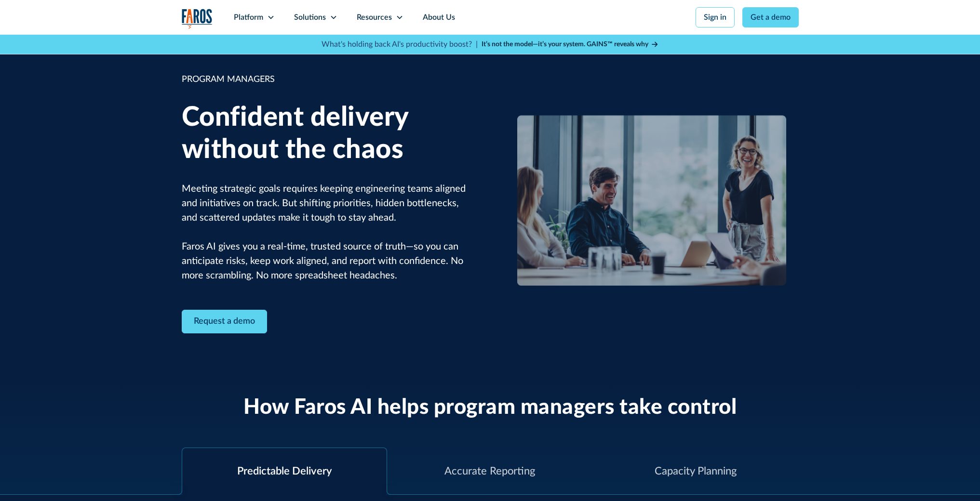  Describe the element at coordinates (490, 472) in the screenshot. I see `div: Accurate Reporting` at that location.